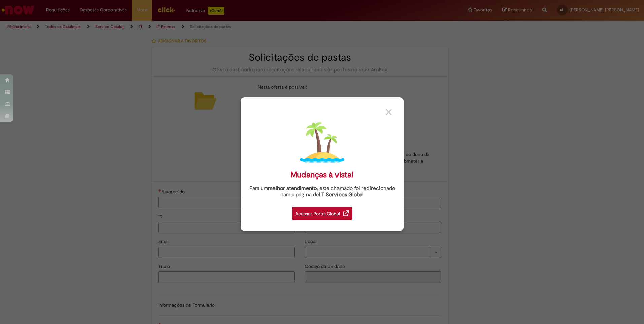  What do you see at coordinates (346, 213) in the screenshot?
I see `img: redirect_link.png` at bounding box center [346, 213].